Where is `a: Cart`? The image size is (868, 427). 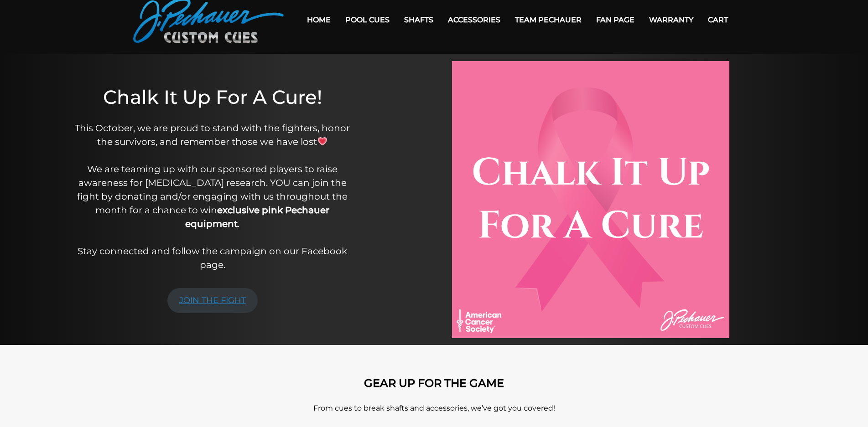 a: Cart is located at coordinates (718, 19).